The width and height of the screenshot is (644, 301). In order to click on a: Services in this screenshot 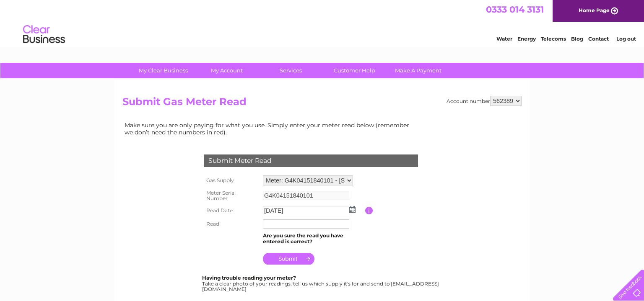, I will do `click(291, 70)`.